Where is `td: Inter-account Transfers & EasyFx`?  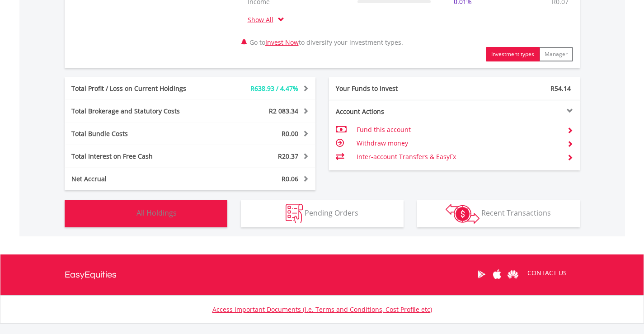 td: Inter-account Transfers & EasyFx is located at coordinates (458, 157).